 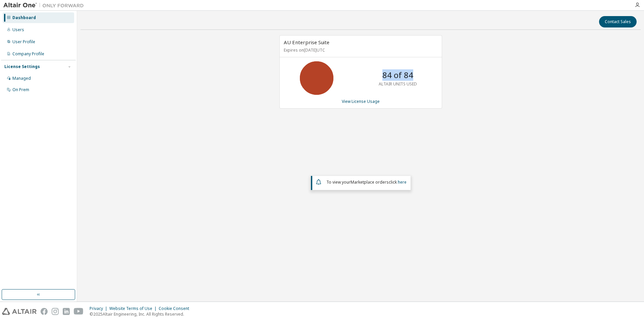 I want to click on span: AU Enterprise Suite, so click(x=306, y=42).